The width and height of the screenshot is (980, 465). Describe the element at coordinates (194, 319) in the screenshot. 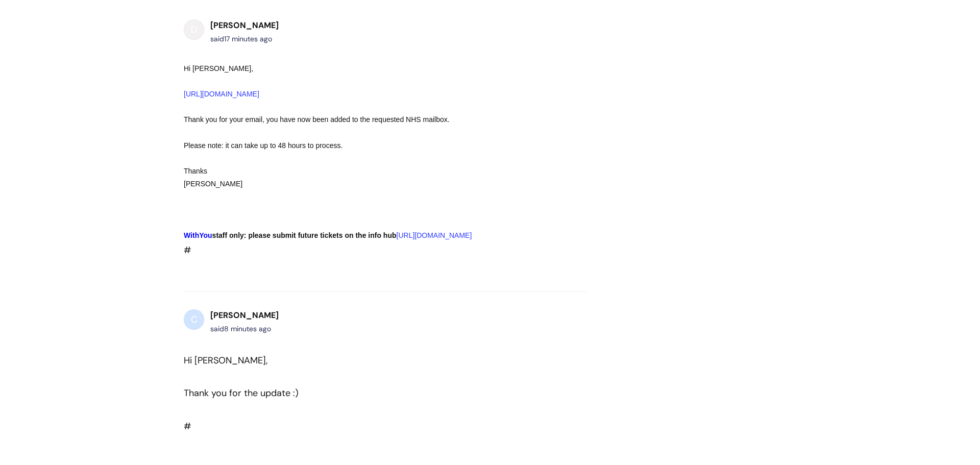

I see `div: C` at that location.